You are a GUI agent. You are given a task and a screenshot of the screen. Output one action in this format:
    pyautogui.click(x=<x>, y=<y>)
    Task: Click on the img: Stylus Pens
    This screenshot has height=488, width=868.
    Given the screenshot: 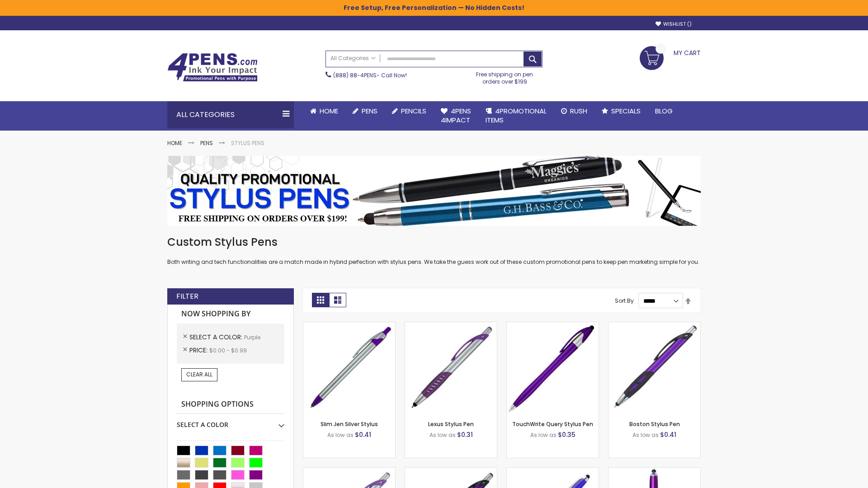 What is the action you would take?
    pyautogui.click(x=434, y=191)
    